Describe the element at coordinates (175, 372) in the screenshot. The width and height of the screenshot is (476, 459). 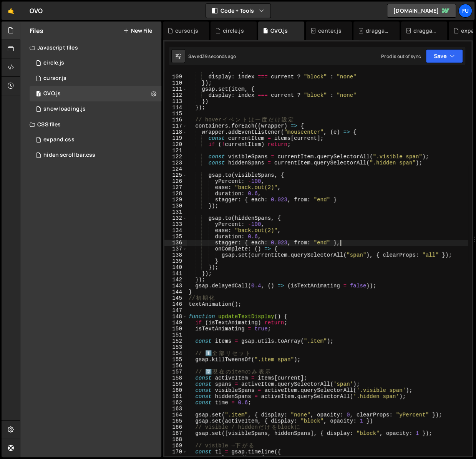
I see `div: 157` at that location.